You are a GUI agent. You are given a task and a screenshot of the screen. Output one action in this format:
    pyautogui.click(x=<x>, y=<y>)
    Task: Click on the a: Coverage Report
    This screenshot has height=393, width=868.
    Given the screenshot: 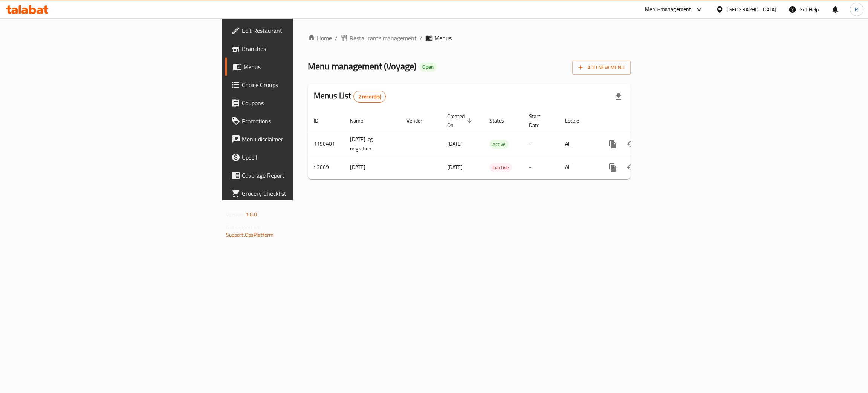 What is the action you would take?
    pyautogui.click(x=296, y=175)
    